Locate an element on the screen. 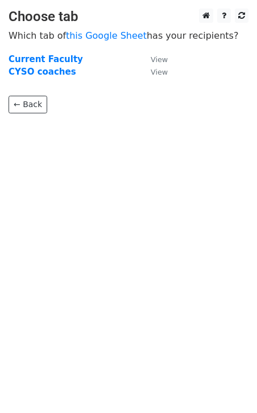 The image size is (257, 413). a: ← Back is located at coordinates (28, 104).